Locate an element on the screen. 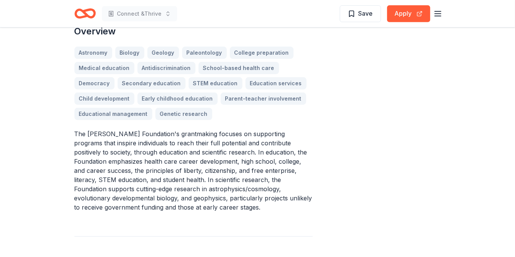 This screenshot has height=257, width=515. button: Connect &Thrive is located at coordinates (139, 14).